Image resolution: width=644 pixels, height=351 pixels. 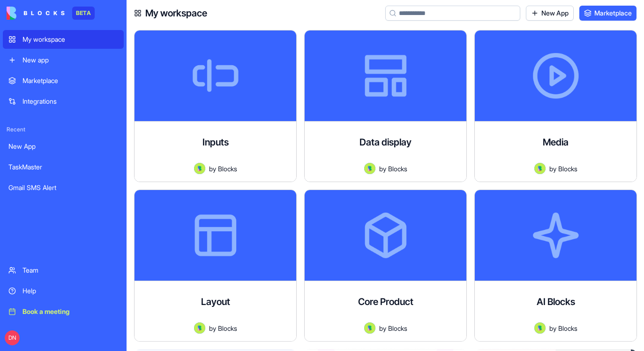 What do you see at coordinates (63, 167) in the screenshot?
I see `a: TaskMaster` at bounding box center [63, 167].